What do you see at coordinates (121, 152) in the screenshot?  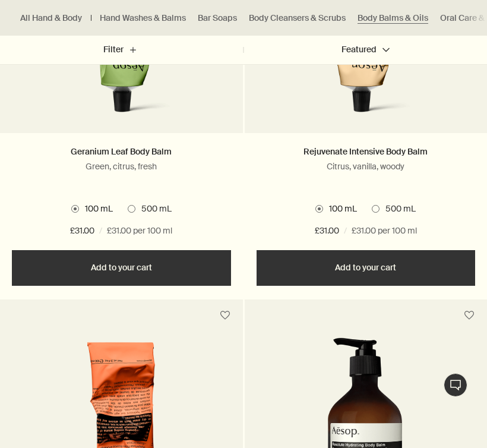 I see `a: Geranium Leaf Body Balm` at bounding box center [121, 152].